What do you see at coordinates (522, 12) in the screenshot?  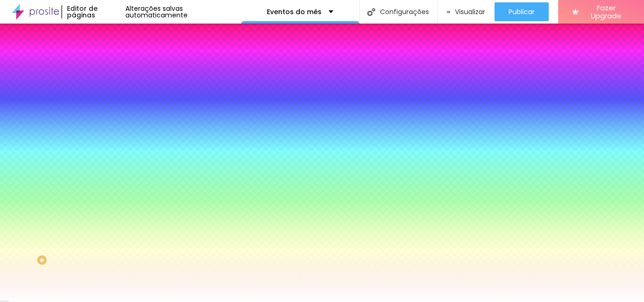 I see `button: Publicar` at bounding box center [522, 12].